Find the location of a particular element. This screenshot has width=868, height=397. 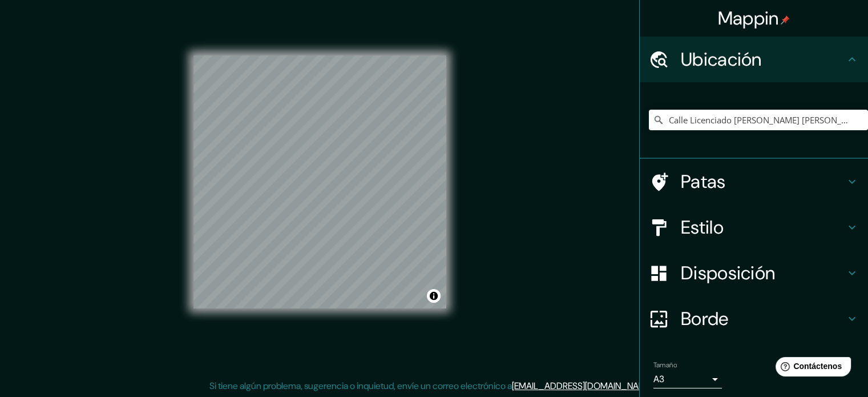

div: Ubicación is located at coordinates (754, 59).